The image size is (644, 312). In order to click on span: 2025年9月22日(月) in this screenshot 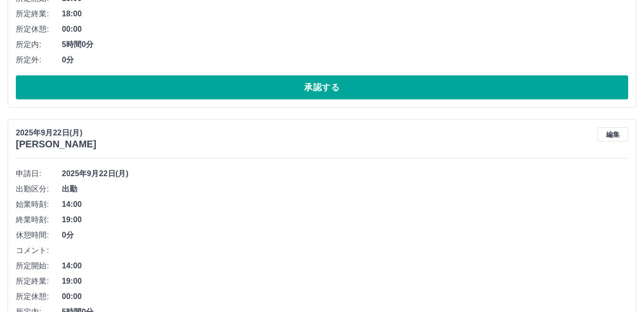, I will do `click(345, 173)`.